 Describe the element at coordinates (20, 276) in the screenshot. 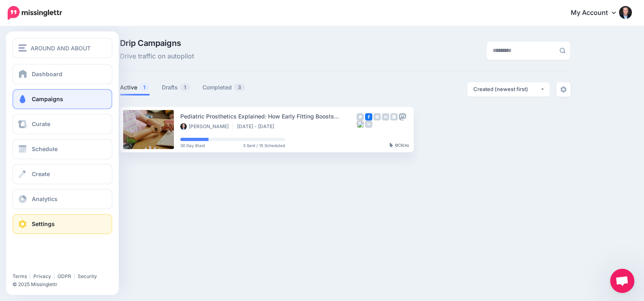

I see `a: Terms` at that location.